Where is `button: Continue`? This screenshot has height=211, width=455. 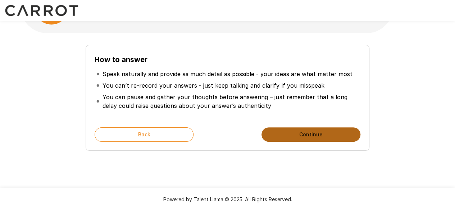 button: Continue is located at coordinates (311, 134).